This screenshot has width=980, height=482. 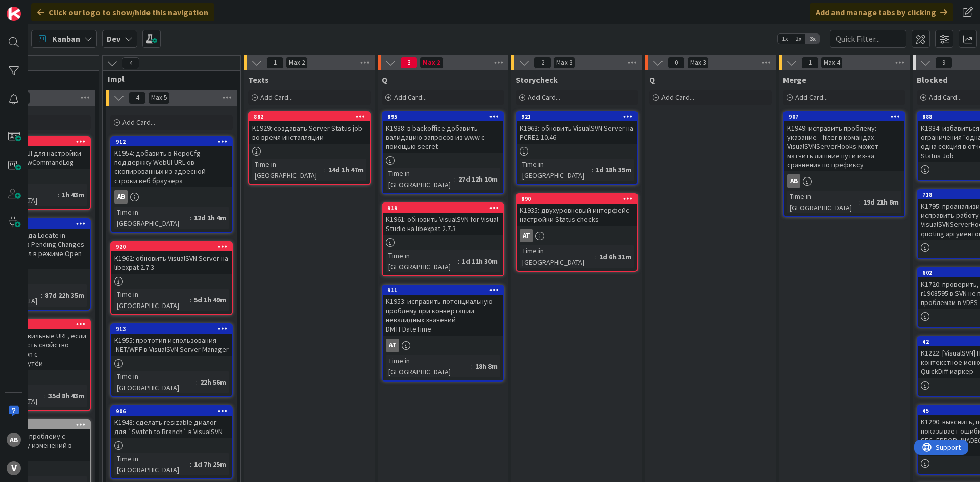 What do you see at coordinates (868, 39) in the screenshot?
I see `input: Quick Filter...` at bounding box center [868, 39].